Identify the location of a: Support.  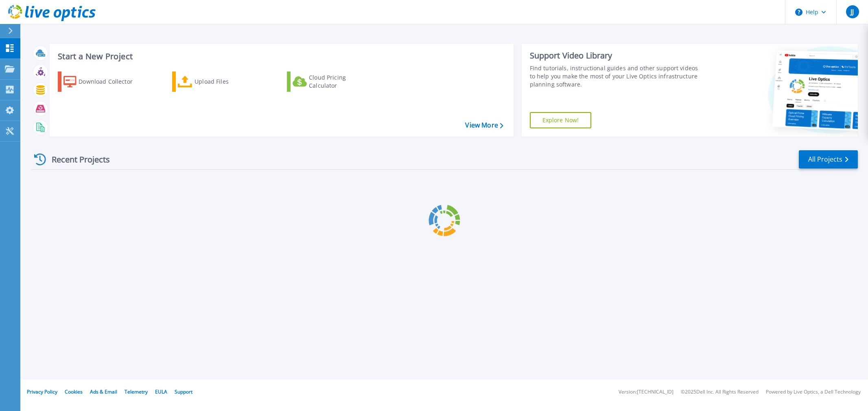
(184, 392).